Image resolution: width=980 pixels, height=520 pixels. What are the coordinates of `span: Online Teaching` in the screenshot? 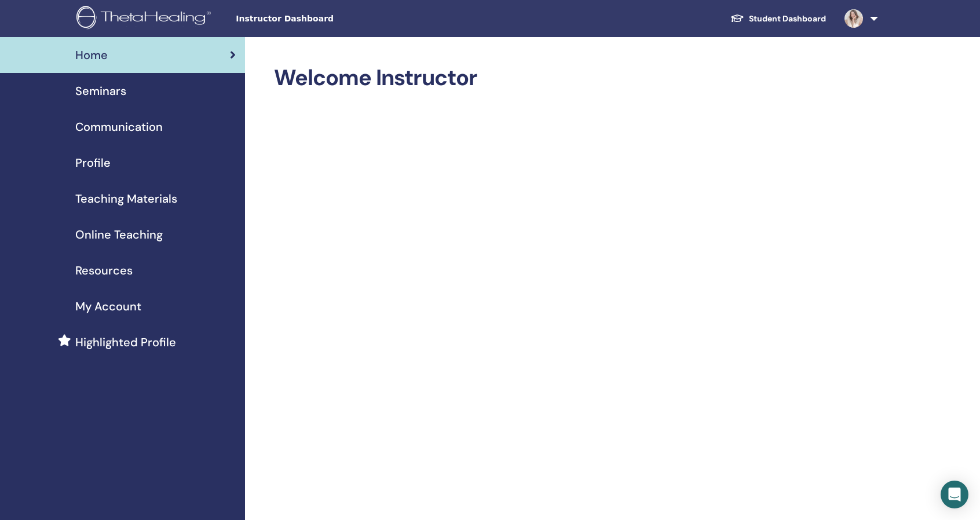 It's located at (119, 235).